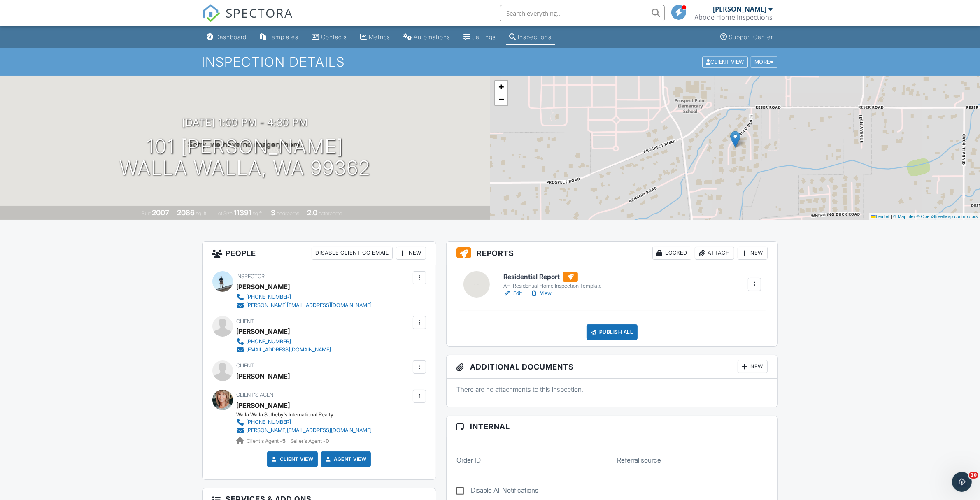 This screenshot has height=500, width=980. What do you see at coordinates (146, 213) in the screenshot?
I see `span: Built` at bounding box center [146, 213].